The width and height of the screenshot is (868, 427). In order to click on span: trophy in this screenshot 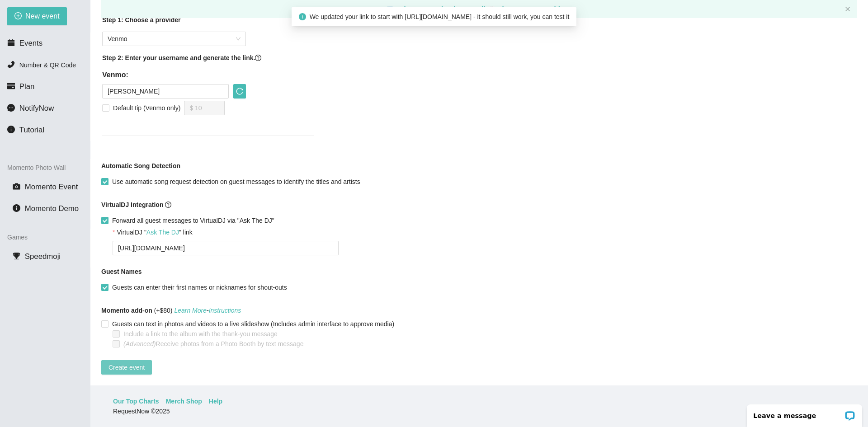, I will do `click(16, 256)`.